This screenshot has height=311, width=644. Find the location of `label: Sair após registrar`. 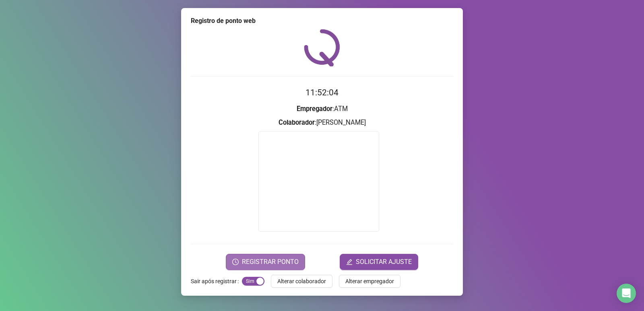

label: Sair após registrar is located at coordinates (216, 282).